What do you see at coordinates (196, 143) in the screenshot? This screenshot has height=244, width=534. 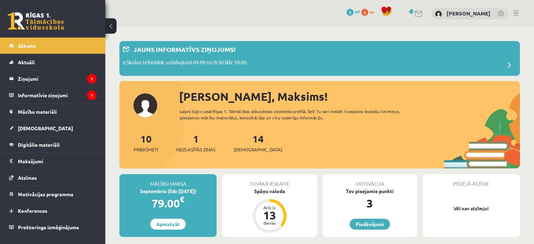 I see `a: 1Neizlasītās ziņas` at bounding box center [196, 143].